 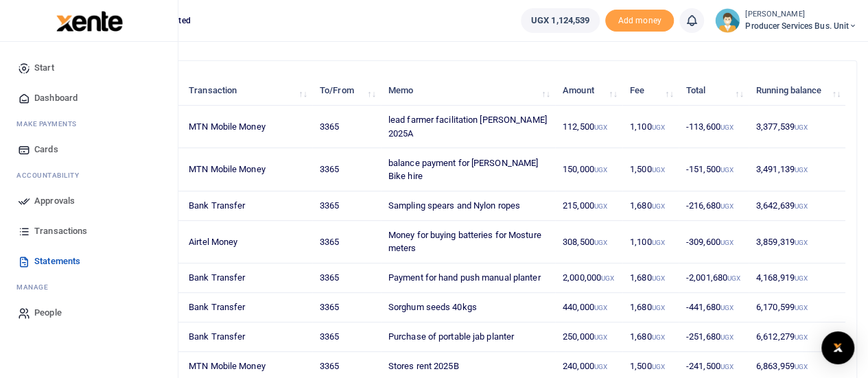 I want to click on a: Dashboard, so click(x=89, y=98).